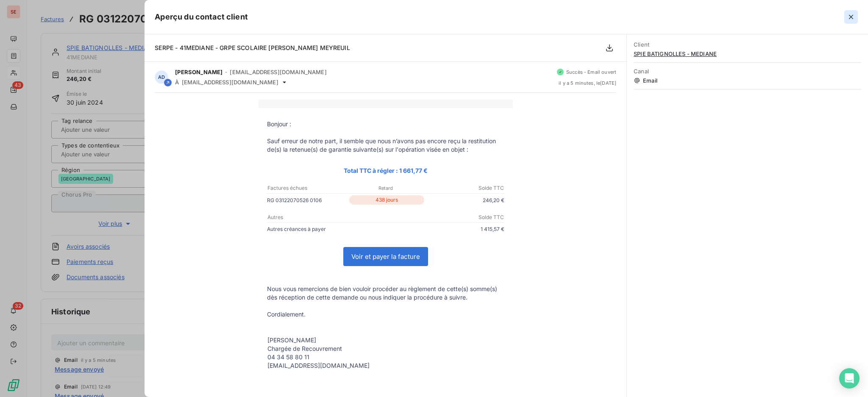 The image size is (868, 397). What do you see at coordinates (591, 72) in the screenshot?
I see `span: Succès - Email ouvert` at bounding box center [591, 72].